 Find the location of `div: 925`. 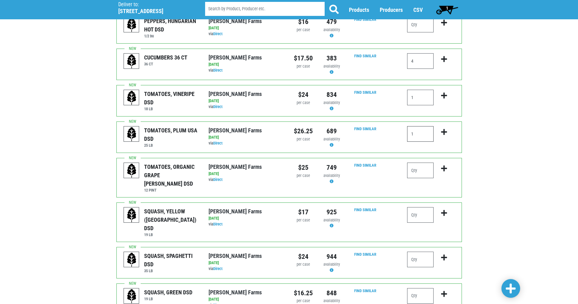

div: 925 is located at coordinates (332, 212).